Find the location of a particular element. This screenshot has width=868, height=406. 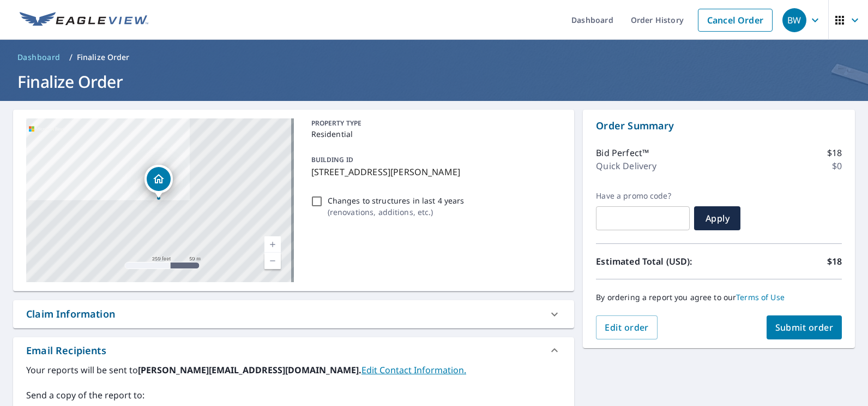

label: Your reports will be sent to is located at coordinates (294, 370).